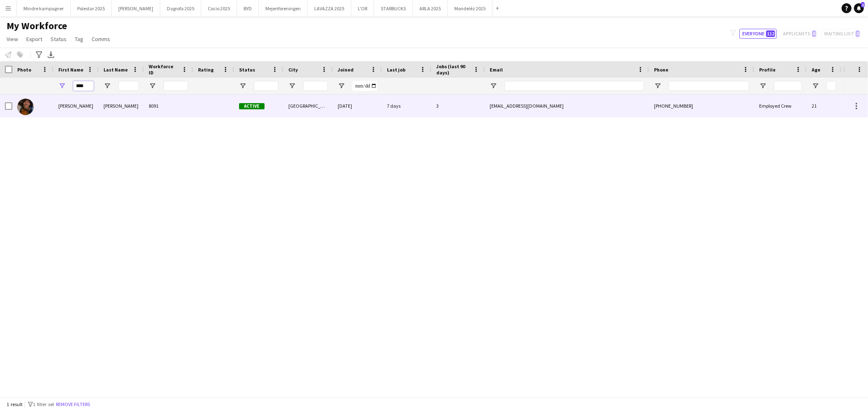 The width and height of the screenshot is (868, 411). Describe the element at coordinates (407, 105) in the screenshot. I see `div: 7 days` at that location.